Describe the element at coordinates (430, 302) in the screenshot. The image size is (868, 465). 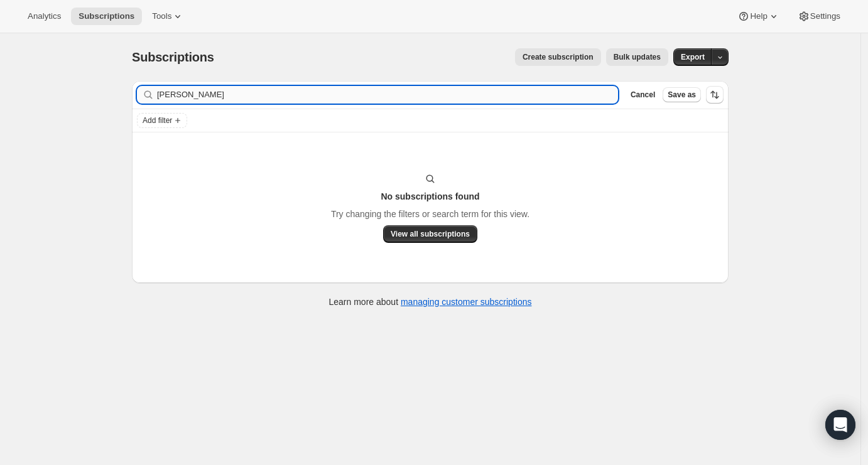
I see `p: Learn more about` at that location.